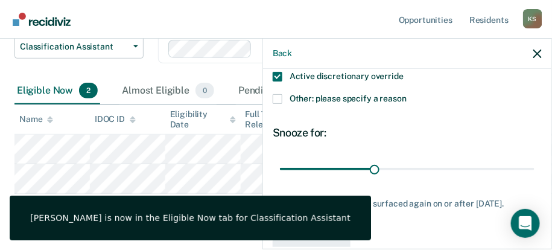  Describe the element at coordinates (346, 76) in the screenshot. I see `span: Active discretionary override` at that location.